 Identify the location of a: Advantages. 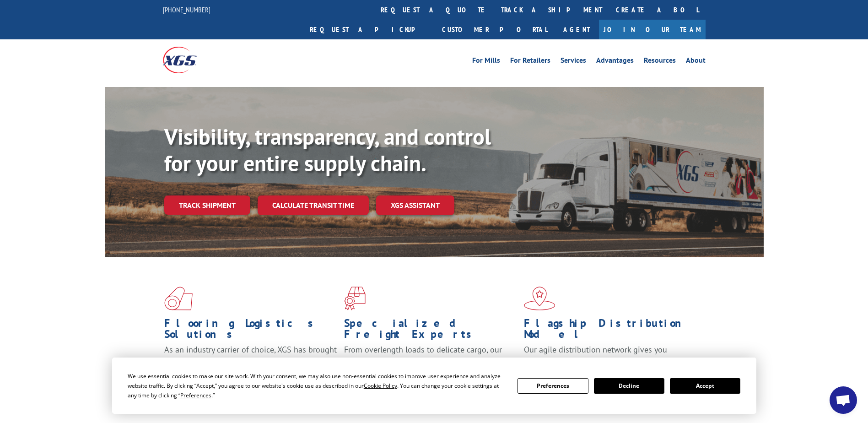
(616, 61).